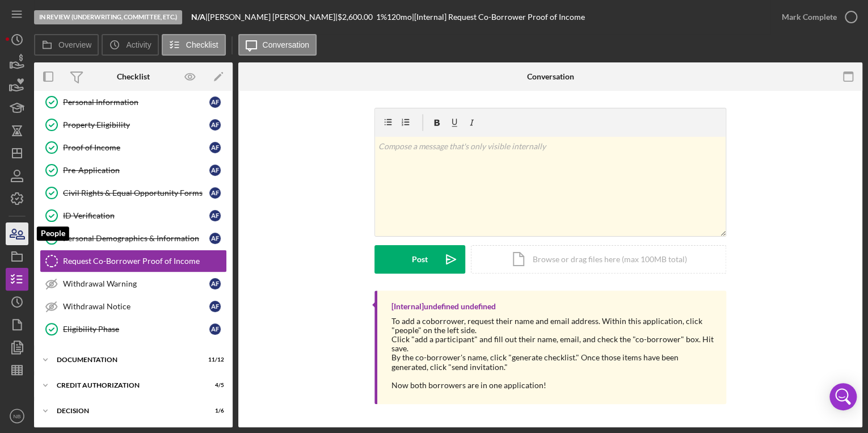  What do you see at coordinates (133, 124) in the screenshot?
I see `a: Property EligibilityAF` at bounding box center [133, 124].